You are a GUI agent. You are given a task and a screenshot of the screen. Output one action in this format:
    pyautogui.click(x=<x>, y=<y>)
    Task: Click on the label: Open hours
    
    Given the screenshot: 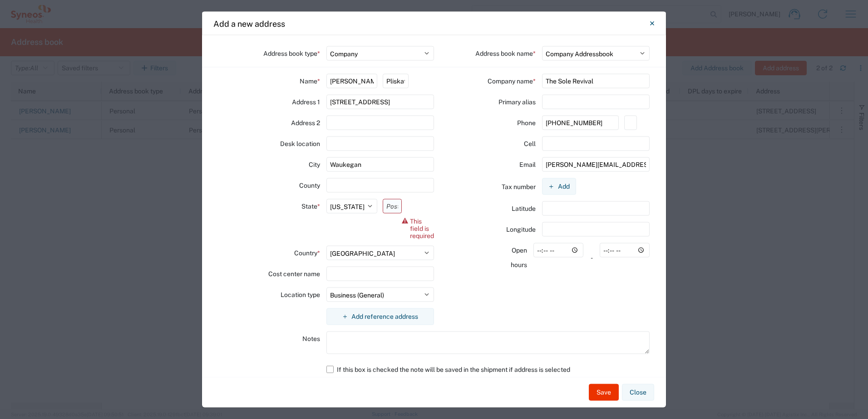 What is the action you would take?
    pyautogui.click(x=510, y=258)
    